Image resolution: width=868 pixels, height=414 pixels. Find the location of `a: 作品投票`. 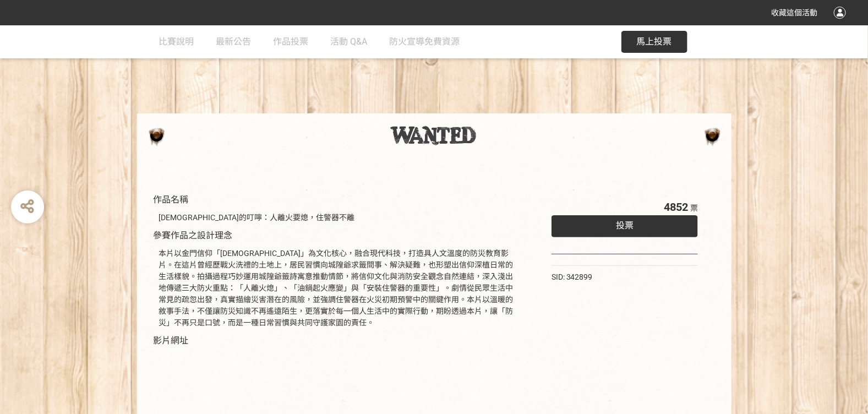

a: 作品投票 is located at coordinates (292, 42).